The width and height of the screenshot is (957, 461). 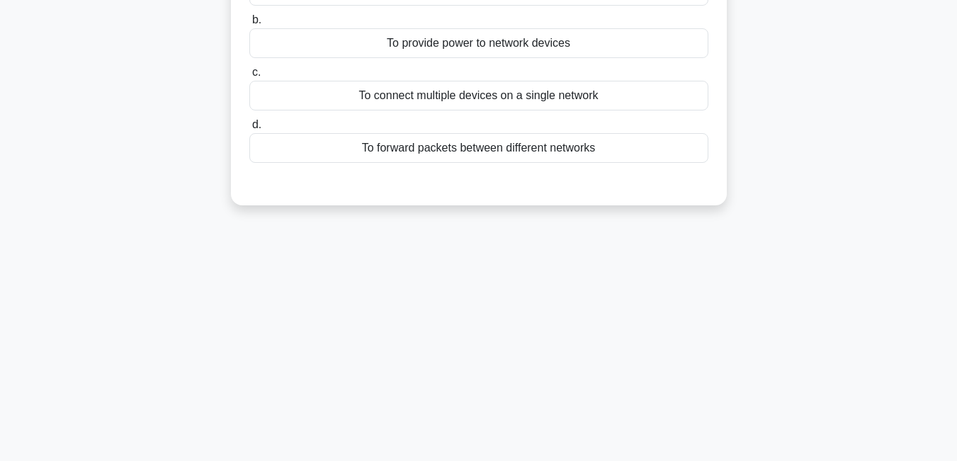 What do you see at coordinates (479, 96) in the screenshot?
I see `div: To connect multiple devices on a single network` at bounding box center [479, 96].